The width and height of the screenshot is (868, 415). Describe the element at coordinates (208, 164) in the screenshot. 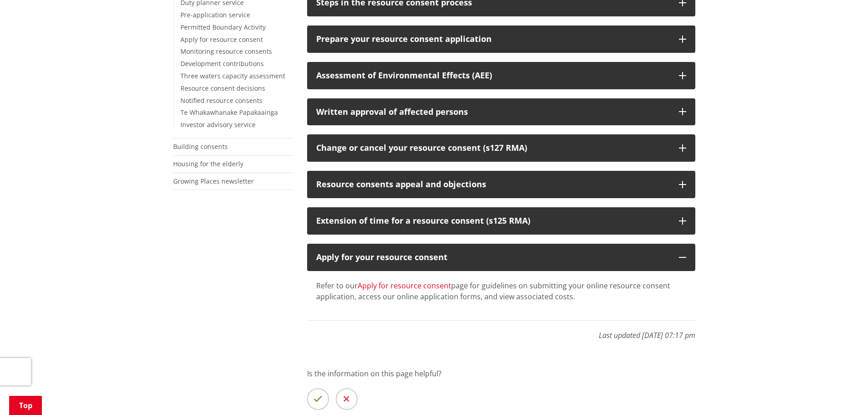

I see `a: Housing for the elderly` at that location.